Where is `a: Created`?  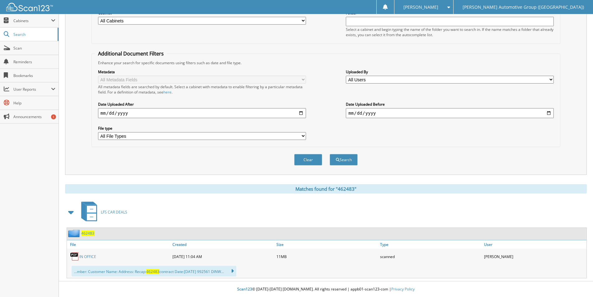 a: Created is located at coordinates (223, 244).